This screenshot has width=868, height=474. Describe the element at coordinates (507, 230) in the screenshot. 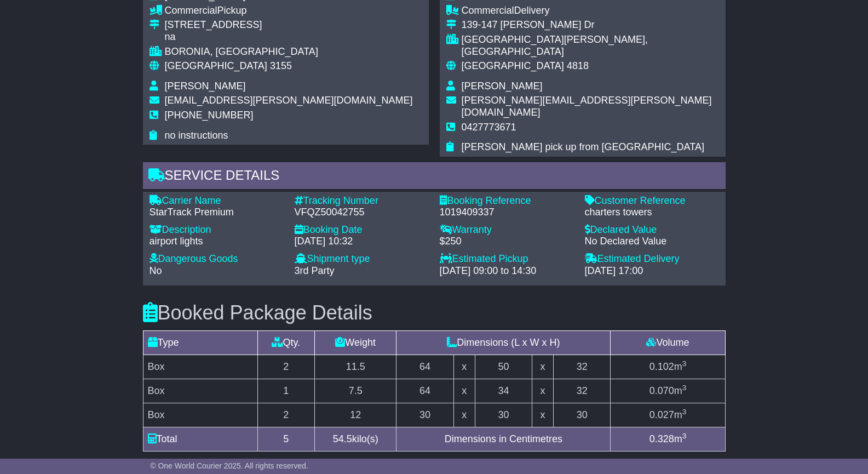

I see `div: Warranty` at that location.